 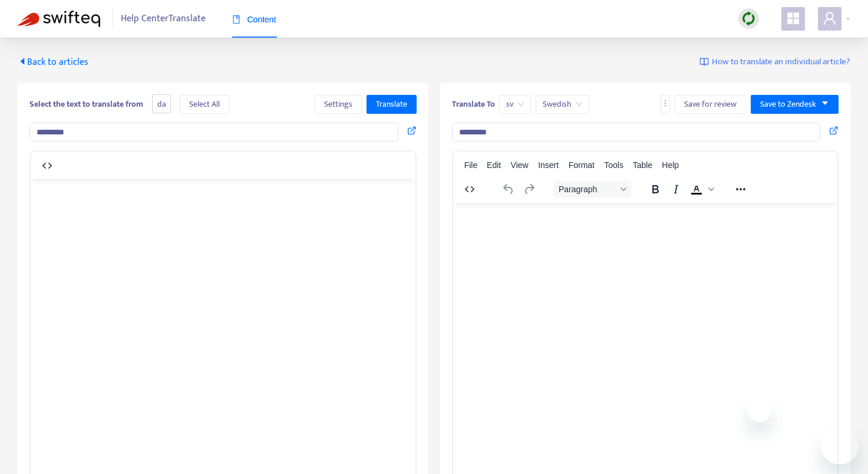 I want to click on span: book, so click(x=236, y=19).